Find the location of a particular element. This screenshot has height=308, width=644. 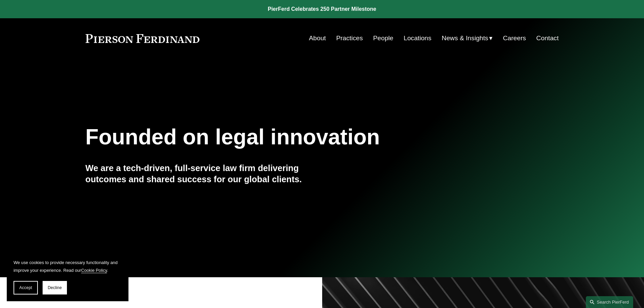

a: Cookie Policy is located at coordinates (94, 270).